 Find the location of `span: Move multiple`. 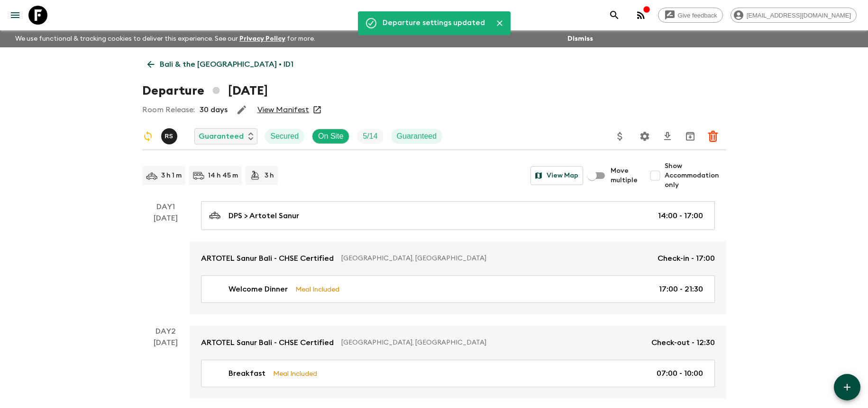

span: Move multiple is located at coordinates (624, 176).